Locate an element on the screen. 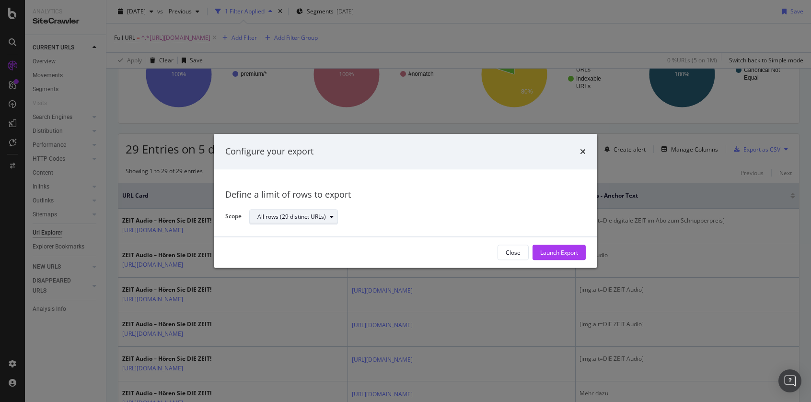  div: Close is located at coordinates (513, 252).